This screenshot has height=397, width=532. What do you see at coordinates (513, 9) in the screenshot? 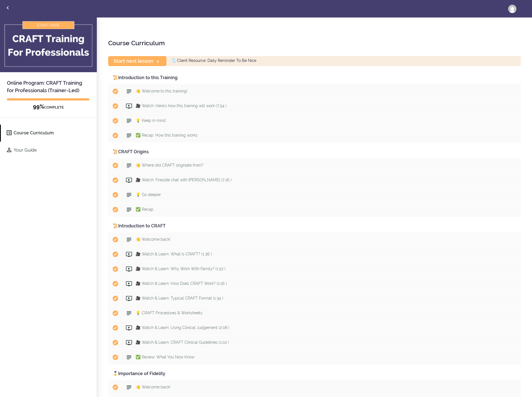
I see `img: whitney.kenedy@mntc.edu` at bounding box center [513, 9].